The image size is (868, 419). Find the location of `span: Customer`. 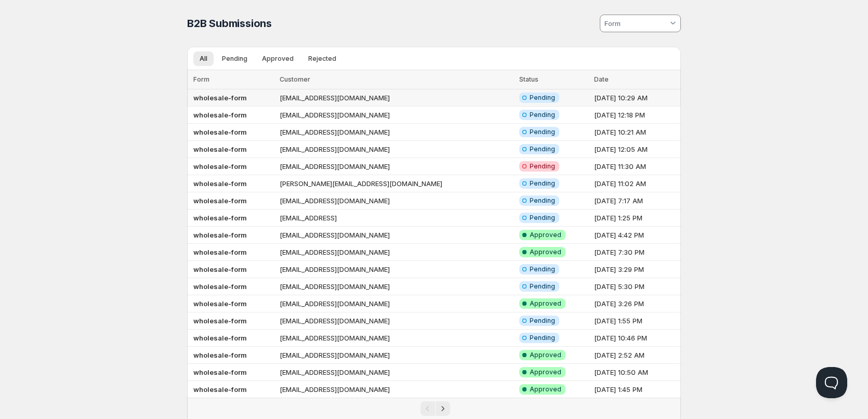

span: Customer is located at coordinates (295, 79).